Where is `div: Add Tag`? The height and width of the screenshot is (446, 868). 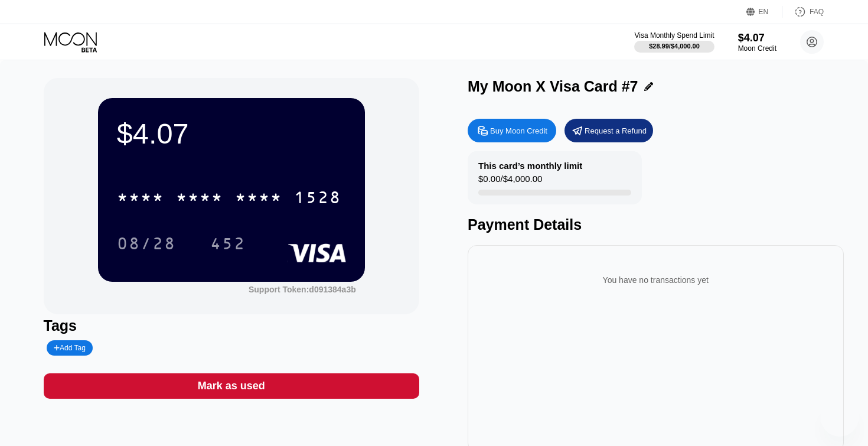
div: Add Tag is located at coordinates (69, 347).